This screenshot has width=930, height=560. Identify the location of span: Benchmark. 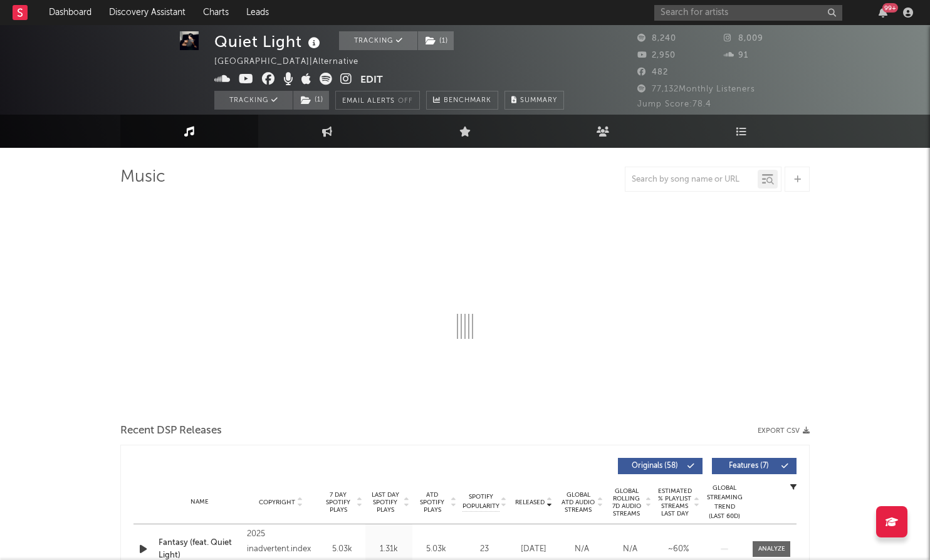
(467, 101).